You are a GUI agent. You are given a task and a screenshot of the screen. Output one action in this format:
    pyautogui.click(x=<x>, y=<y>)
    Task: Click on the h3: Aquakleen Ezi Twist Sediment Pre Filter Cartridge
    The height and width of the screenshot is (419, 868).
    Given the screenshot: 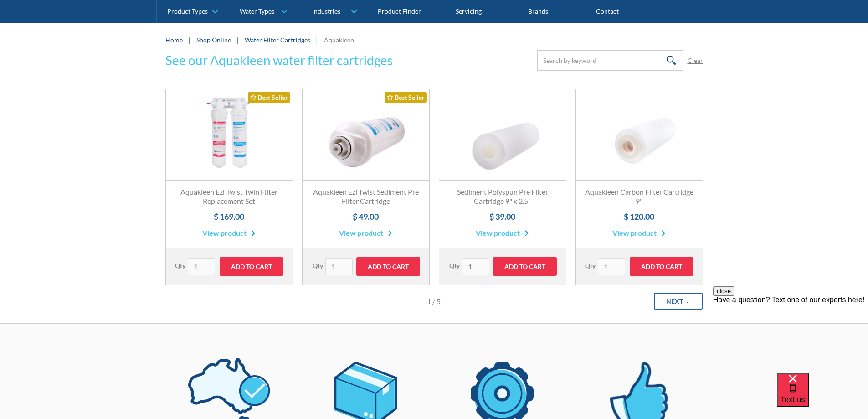 What is the action you would take?
    pyautogui.click(x=366, y=197)
    